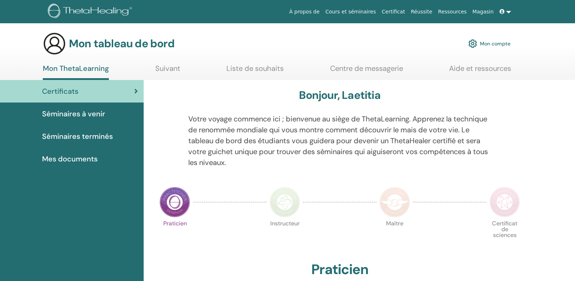 The image size is (575, 281). Describe the element at coordinates (305, 12) in the screenshot. I see `font: À propos de` at that location.